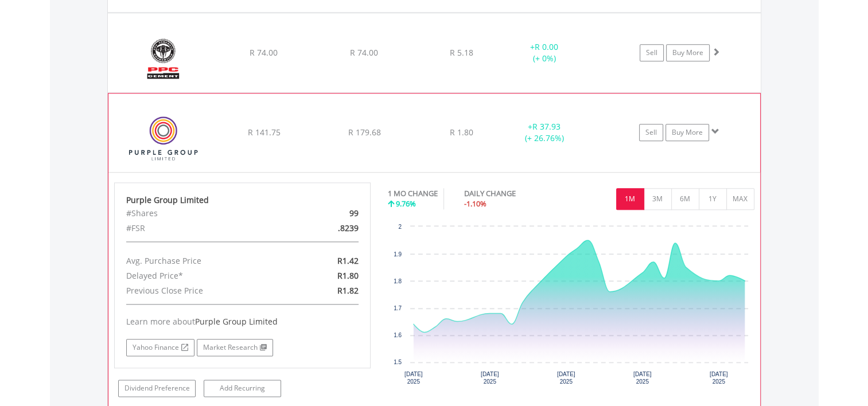 The width and height of the screenshot is (868, 406). What do you see at coordinates (348, 275) in the screenshot?
I see `span: R1.80` at bounding box center [348, 275].